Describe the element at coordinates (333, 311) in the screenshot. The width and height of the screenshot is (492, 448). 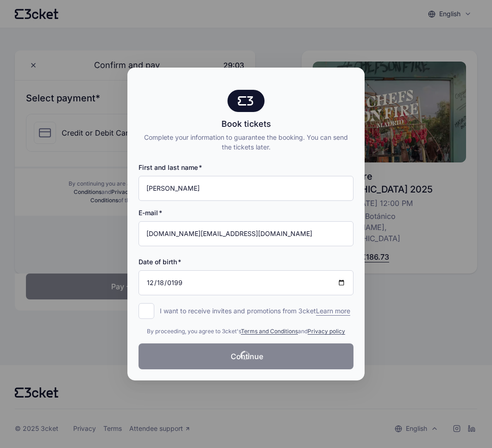
I see `span: Learn more` at that location.